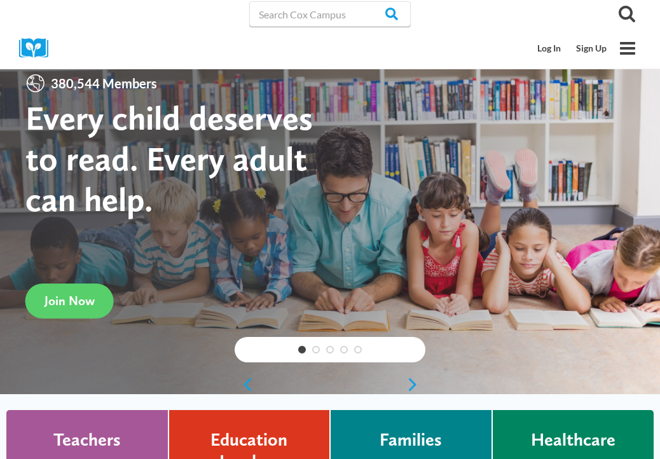 The height and width of the screenshot is (459, 660). What do you see at coordinates (87, 440) in the screenshot?
I see `h4: Teachers` at bounding box center [87, 440].